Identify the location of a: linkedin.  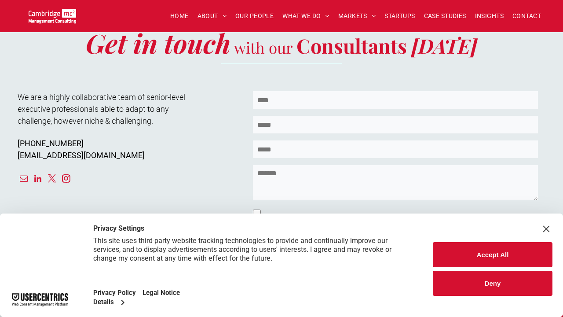
(38, 179).